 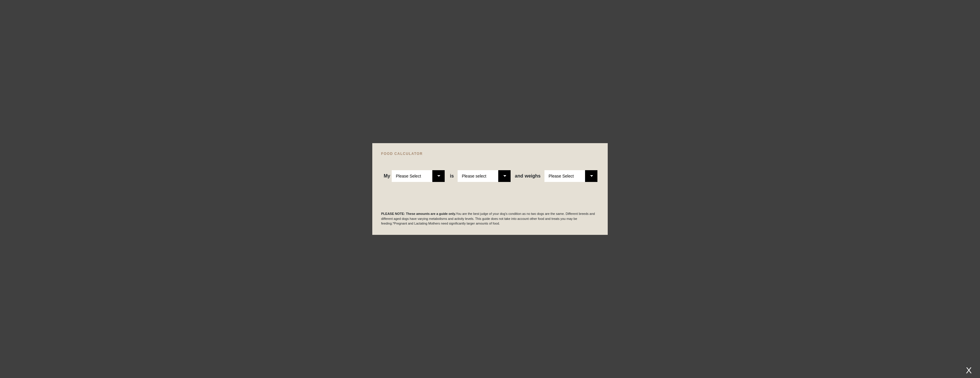 What do you see at coordinates (419, 214) in the screenshot?
I see `b: PLEASE NOTE: These amounts are a guide only.` at bounding box center [419, 214].